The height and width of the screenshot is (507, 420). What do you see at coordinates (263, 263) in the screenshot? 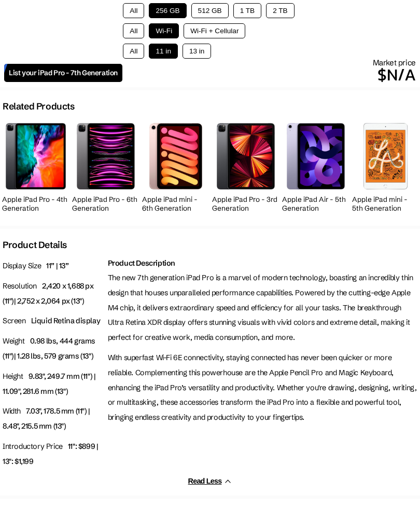
I see `h2: Product Description` at bounding box center [263, 263].